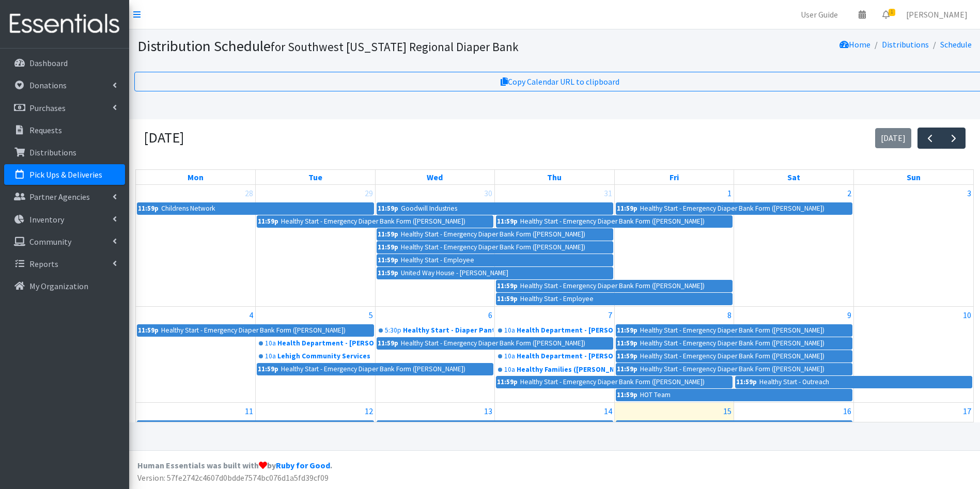 Image resolution: width=980 pixels, height=489 pixels. I want to click on a: Home, so click(855, 45).